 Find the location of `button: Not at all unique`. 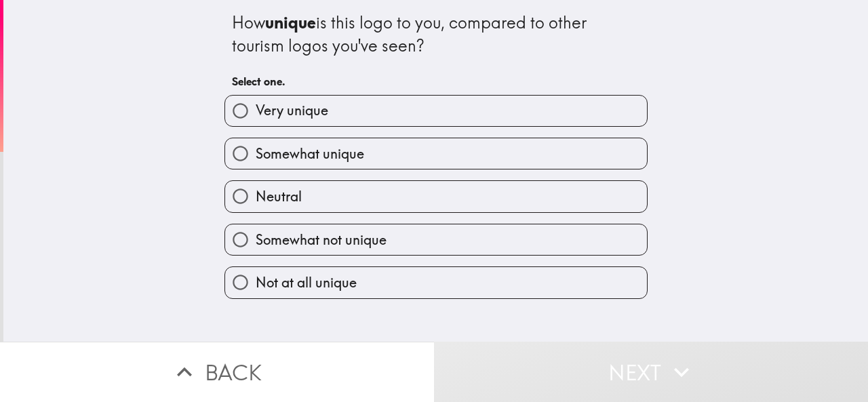

button: Not at all unique is located at coordinates (436, 282).